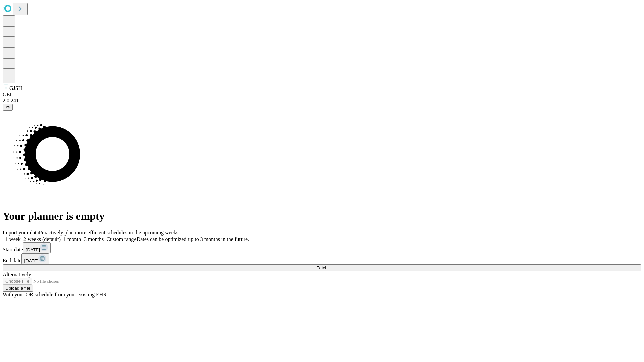  I want to click on span: GJSH, so click(16, 88).